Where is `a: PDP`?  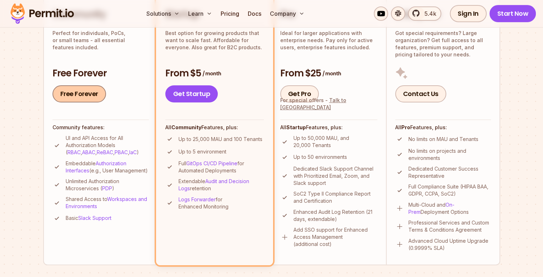
a: PDP is located at coordinates (107, 188).